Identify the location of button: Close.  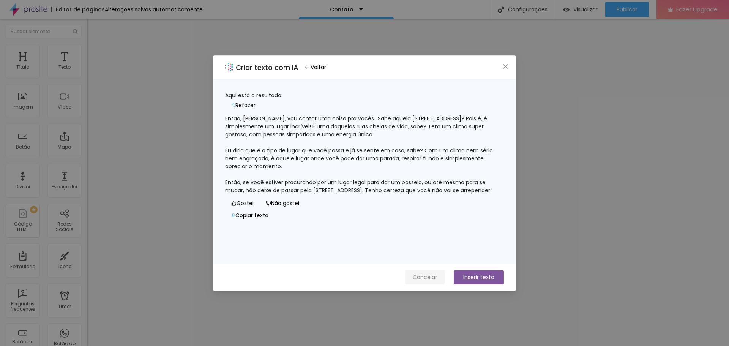
(505, 66).